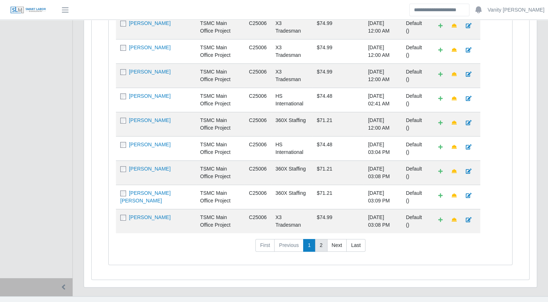  Describe the element at coordinates (321, 245) in the screenshot. I see `a: 2` at that location.